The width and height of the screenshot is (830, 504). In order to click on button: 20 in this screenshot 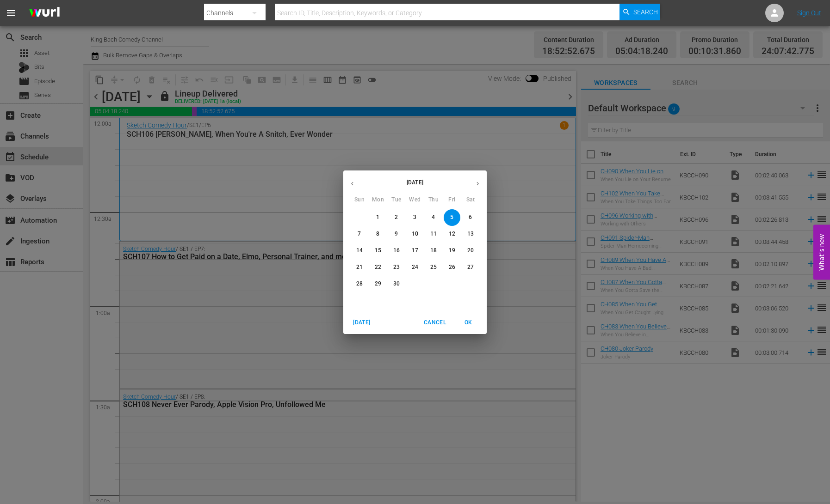, I will do `click(471, 251)`.